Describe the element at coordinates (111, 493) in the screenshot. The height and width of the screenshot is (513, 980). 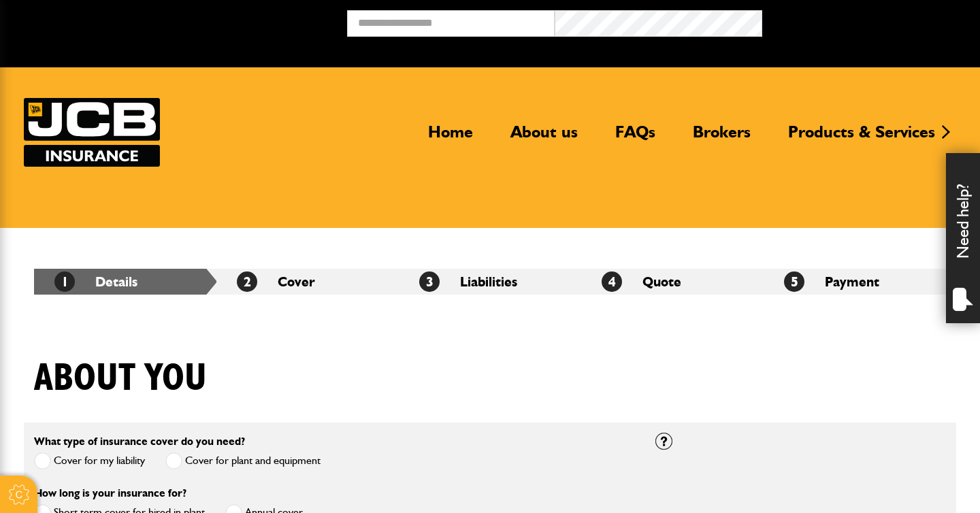
I see `label: How long is your insurance for?` at that location.